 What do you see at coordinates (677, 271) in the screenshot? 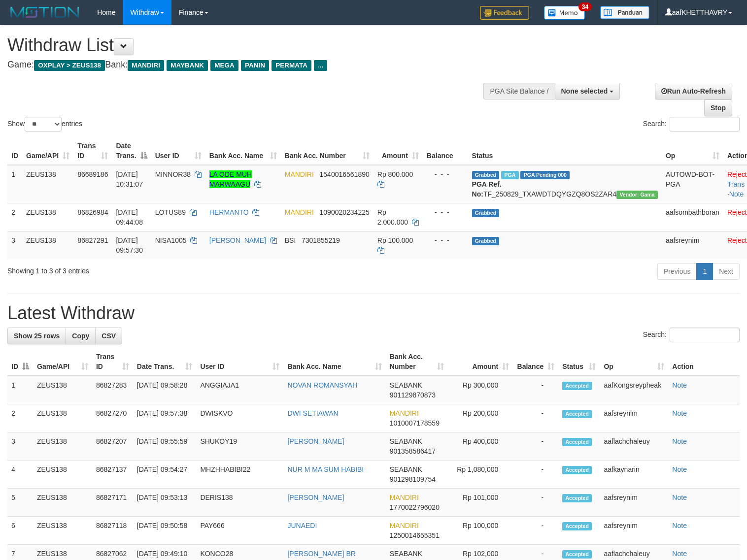
I see `a: Previous` at bounding box center [677, 271].